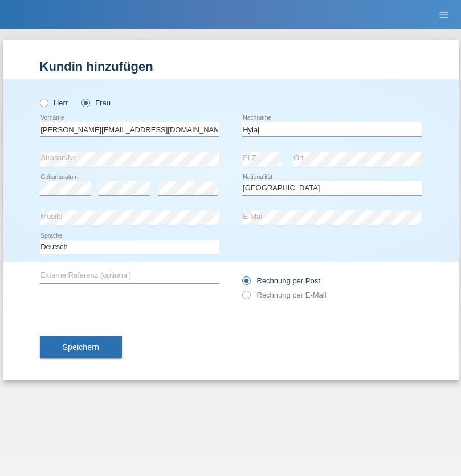 The height and width of the screenshot is (476, 461). Describe the element at coordinates (245, 283) in the screenshot. I see `input: Rechnung per Post` at that location.